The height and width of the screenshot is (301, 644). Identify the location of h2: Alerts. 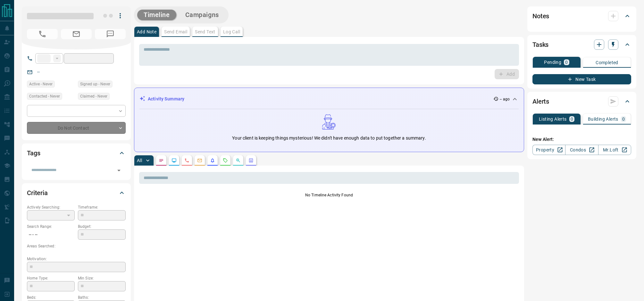
(541, 101).